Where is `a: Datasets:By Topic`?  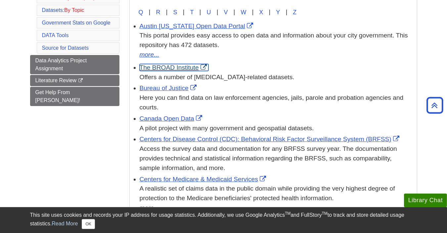
a: Datasets:By Topic is located at coordinates (63, 10).